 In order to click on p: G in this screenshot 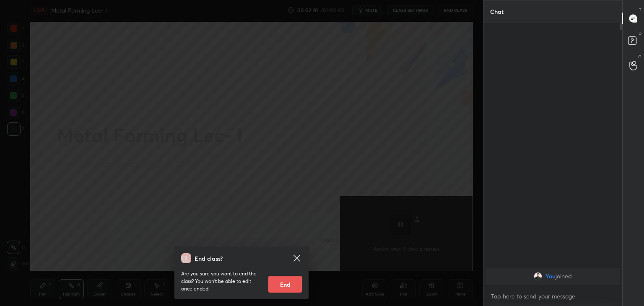, I will do `click(640, 57)`.